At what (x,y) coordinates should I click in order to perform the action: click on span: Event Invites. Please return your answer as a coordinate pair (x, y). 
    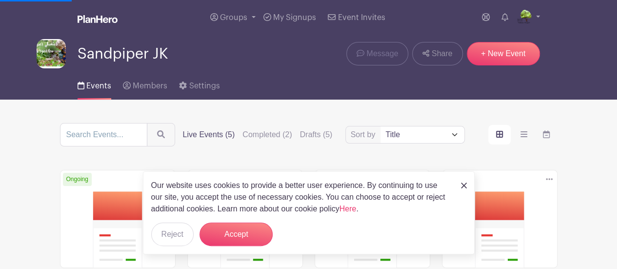
    Looking at the image, I should click on (361, 18).